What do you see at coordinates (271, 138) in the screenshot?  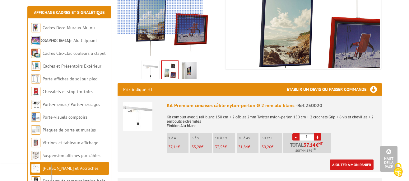 I see `p: 50 et +` at bounding box center [271, 138].